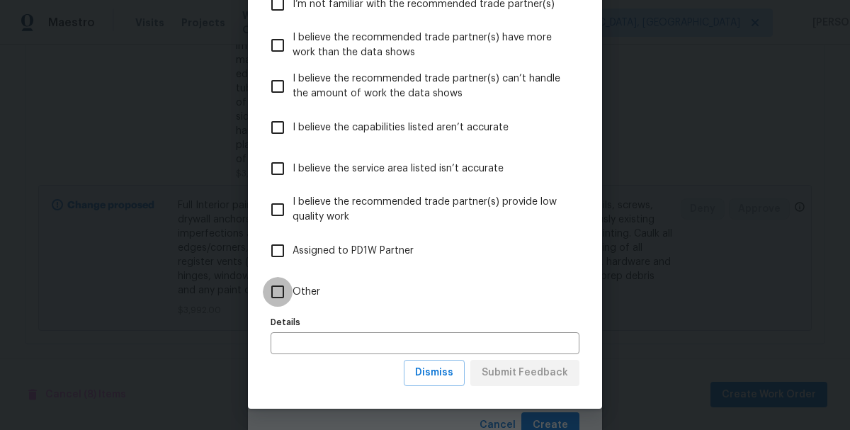 The image size is (850, 430). I want to click on span: I believe the capabilities listed aren’t accurate, so click(400, 128).